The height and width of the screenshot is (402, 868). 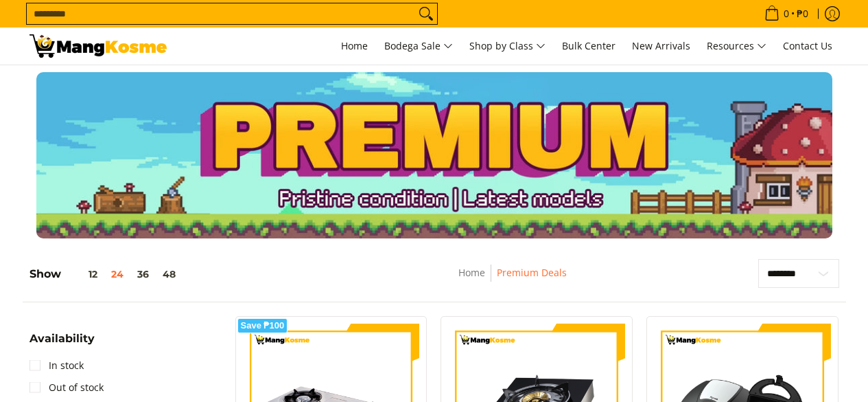 I want to click on span: 0, so click(x=787, y=14).